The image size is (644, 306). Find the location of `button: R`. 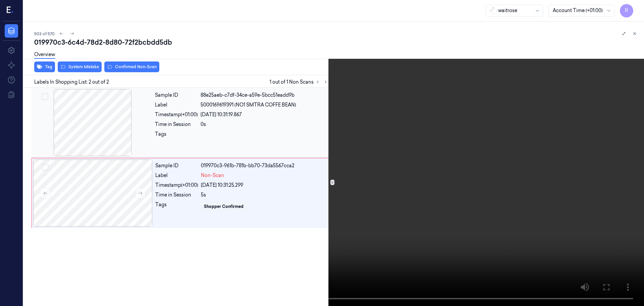

button: R is located at coordinates (626, 11).